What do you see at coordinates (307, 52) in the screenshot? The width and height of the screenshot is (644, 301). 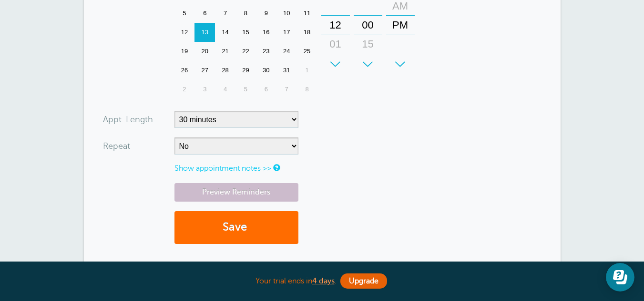 I see `div: Saturday, October 25` at bounding box center [307, 52].